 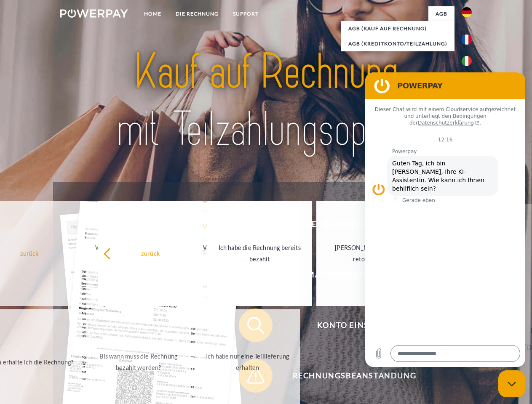 What do you see at coordinates (354, 376) in the screenshot?
I see `span: Rechnungsbeanstandung` at bounding box center [354, 376].